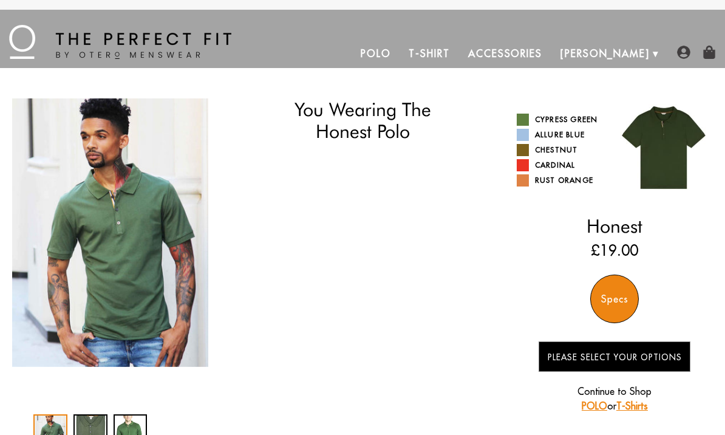  Describe the element at coordinates (306, 233) in the screenshot. I see `img: otero-cypress-green-polo-shirt_1024x1024_2x_bebd3ec5-b6cd-4ccd-b561-7debc8230c1c_340x.jpg` at that location.